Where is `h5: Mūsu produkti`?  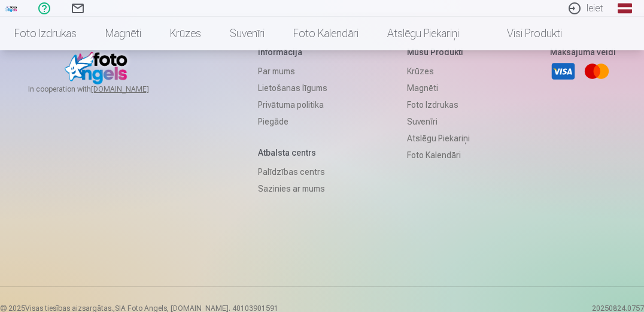 h5: Mūsu produkti is located at coordinates (438, 52).